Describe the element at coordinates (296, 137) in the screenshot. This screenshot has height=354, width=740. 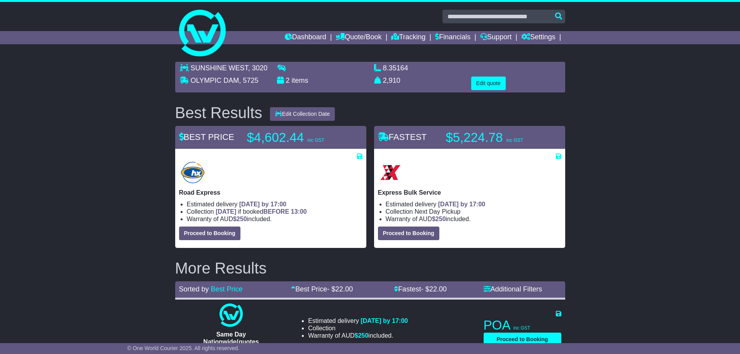
I see `p: $4,602.44` at that location.